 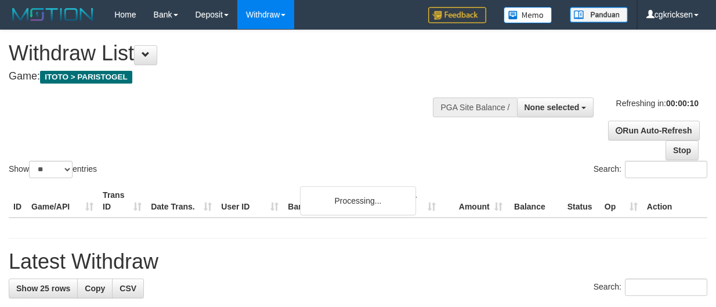 I want to click on h1: Latest Withdraw, so click(x=358, y=262).